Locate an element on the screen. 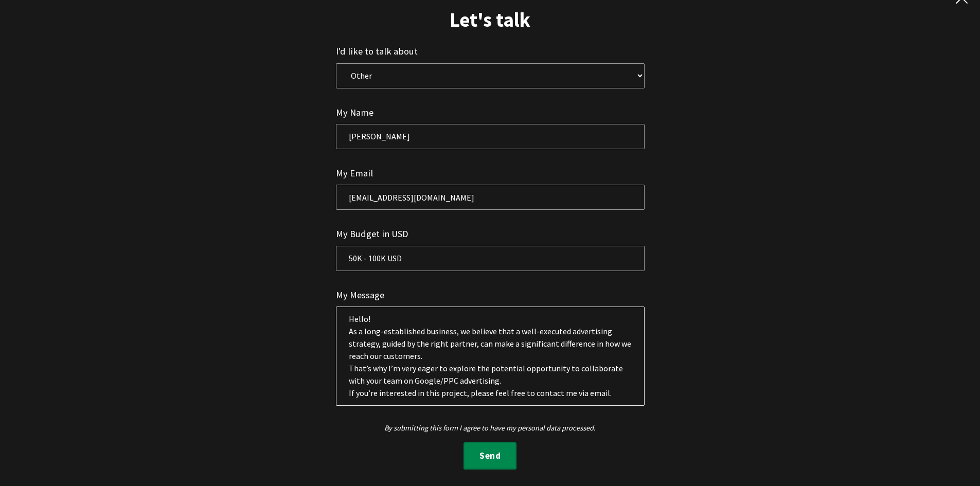 Image resolution: width=980 pixels, height=486 pixels. label: My Email is located at coordinates (355, 173).